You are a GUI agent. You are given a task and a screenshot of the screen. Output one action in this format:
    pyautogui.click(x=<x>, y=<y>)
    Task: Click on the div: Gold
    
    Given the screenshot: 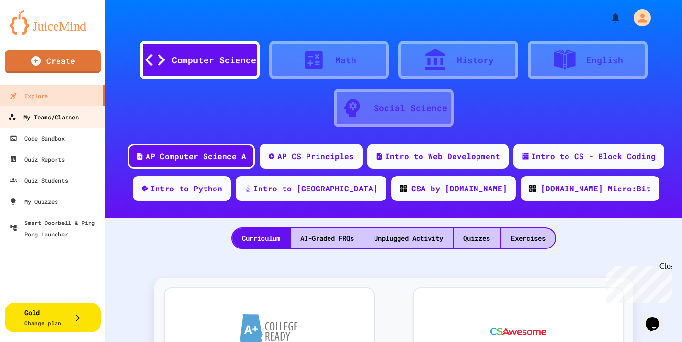 What is the action you would take?
    pyautogui.click(x=43, y=317)
    